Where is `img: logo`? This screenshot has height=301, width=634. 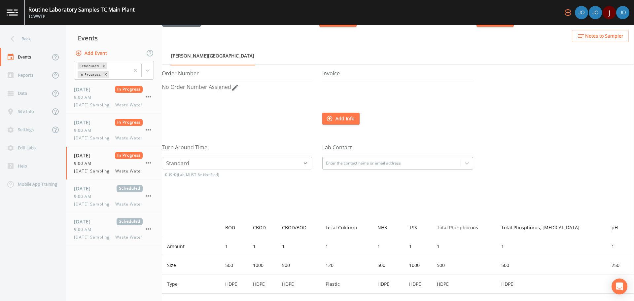 img: logo is located at coordinates (12, 12).